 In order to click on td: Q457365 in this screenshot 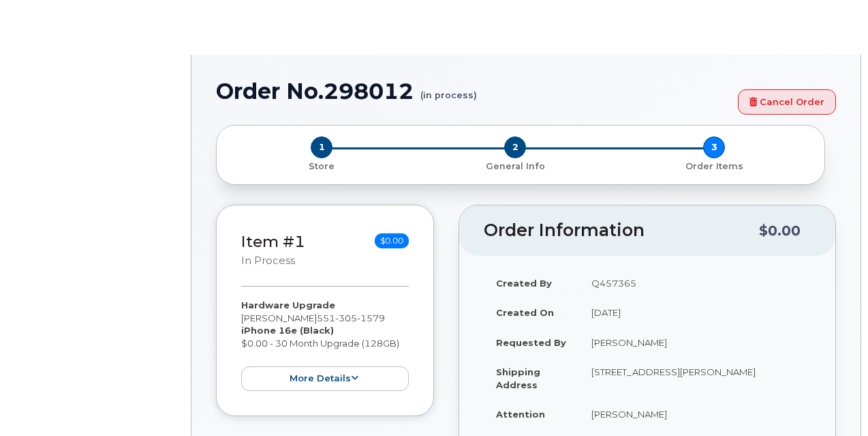, I will do `click(695, 283)`.